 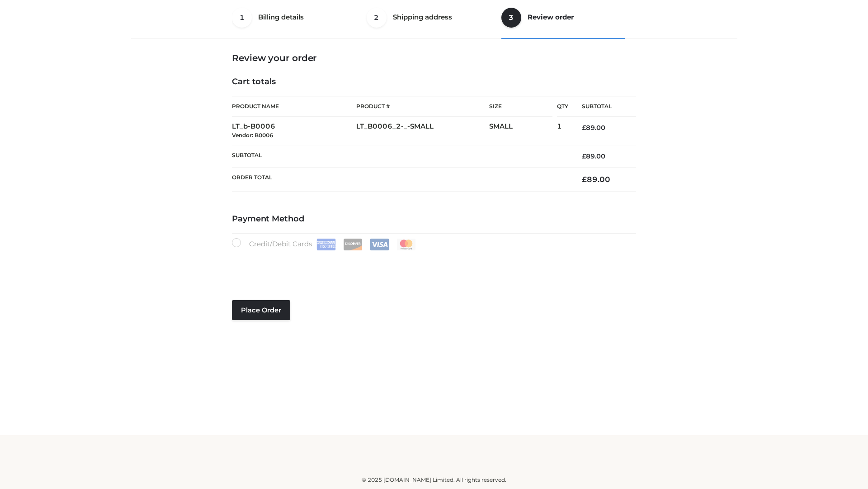 I want to click on small: Vendor: B0006, so click(x=252, y=134).